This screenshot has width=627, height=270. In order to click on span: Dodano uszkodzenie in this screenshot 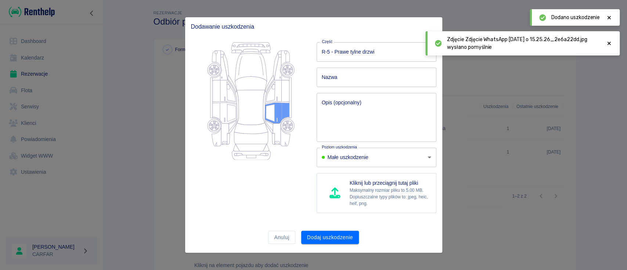, I will do `click(575, 17)`.